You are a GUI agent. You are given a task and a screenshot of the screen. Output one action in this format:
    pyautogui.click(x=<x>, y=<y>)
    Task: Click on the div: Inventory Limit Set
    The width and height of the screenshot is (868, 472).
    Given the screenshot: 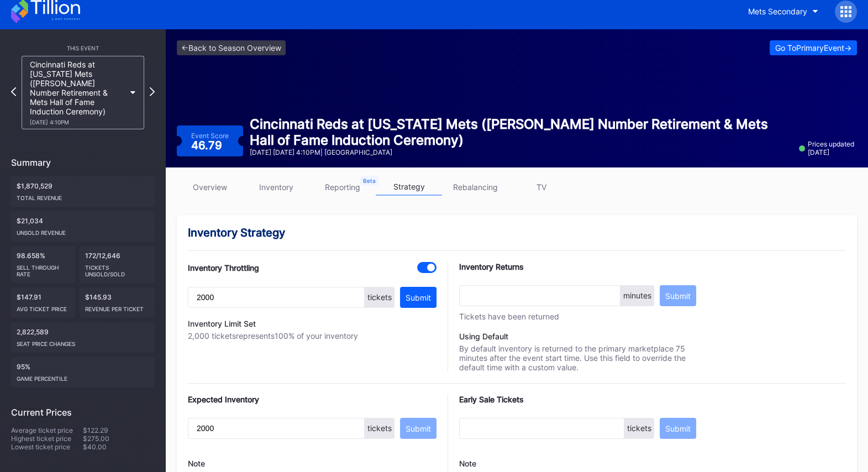 What is the action you would take?
    pyautogui.click(x=313, y=323)
    